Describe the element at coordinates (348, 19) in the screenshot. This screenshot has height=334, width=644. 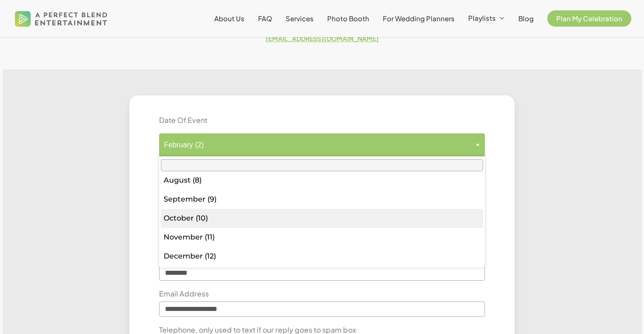
I see `a: Photo Booth` at that location.